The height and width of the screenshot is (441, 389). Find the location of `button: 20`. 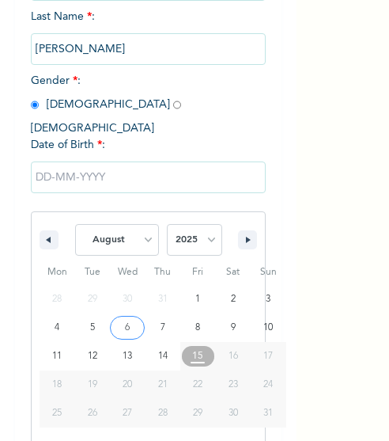

button: 20 is located at coordinates (127, 385).